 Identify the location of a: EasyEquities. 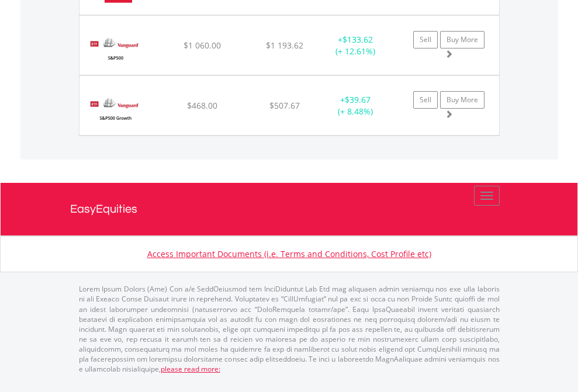
(289, 209).